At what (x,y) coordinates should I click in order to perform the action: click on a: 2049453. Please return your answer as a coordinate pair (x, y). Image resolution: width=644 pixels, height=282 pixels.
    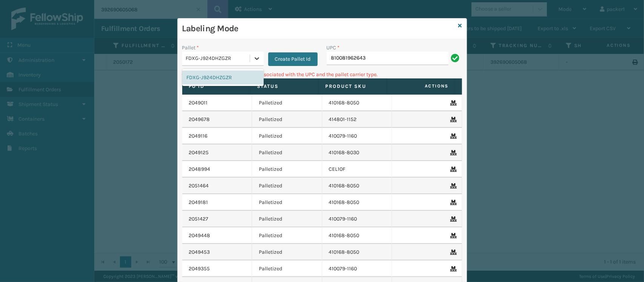
    Looking at the image, I should click on (200, 252).